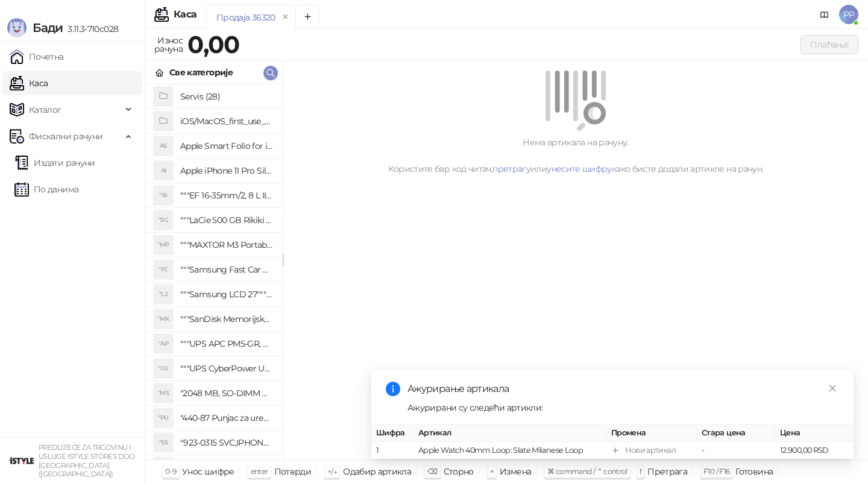  Describe the element at coordinates (459, 471) in the screenshot. I see `div: Сторно` at that location.